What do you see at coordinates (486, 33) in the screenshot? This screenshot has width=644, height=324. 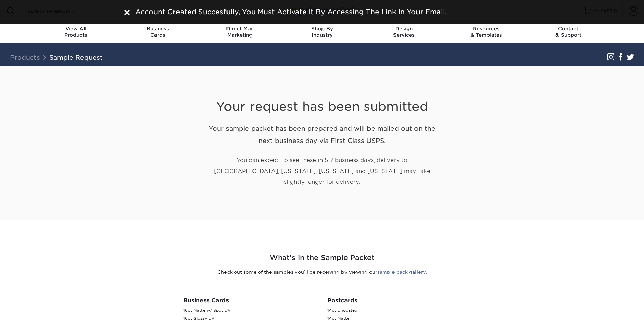 I see `a: Resources& Templates` at bounding box center [486, 33].